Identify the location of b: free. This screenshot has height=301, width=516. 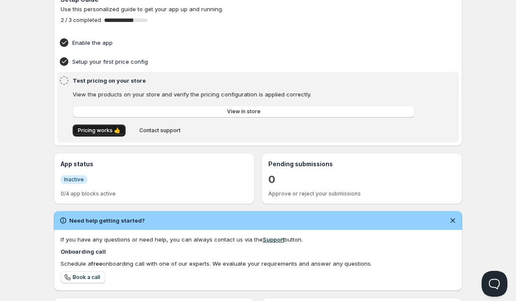
(97, 263).